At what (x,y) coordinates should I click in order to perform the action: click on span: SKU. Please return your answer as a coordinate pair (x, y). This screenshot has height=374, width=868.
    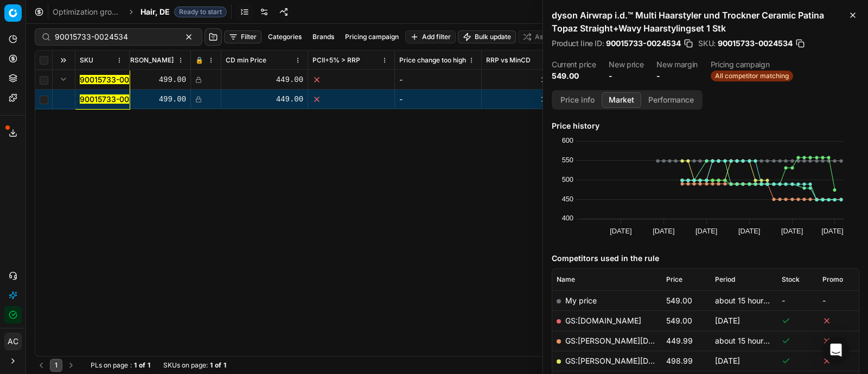
    Looking at the image, I should click on (87, 60).